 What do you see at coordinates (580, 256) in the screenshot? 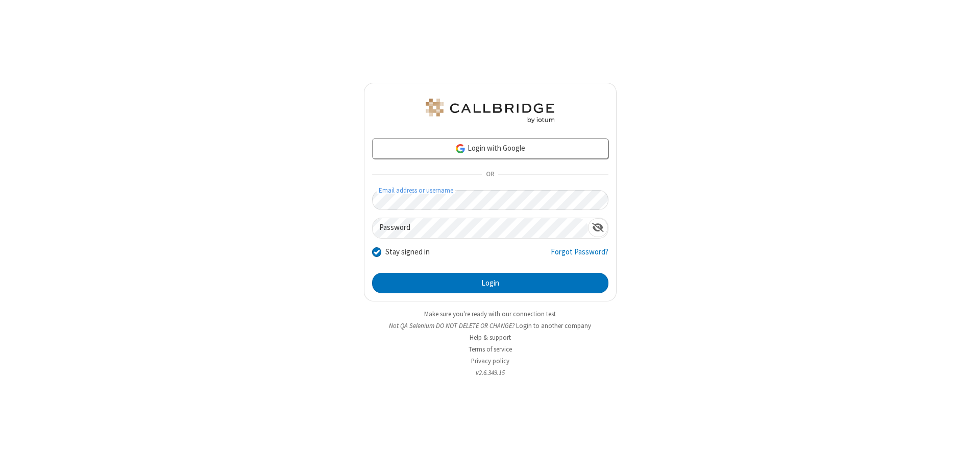
I see `a: Forgot Password?` at bounding box center [580, 256].